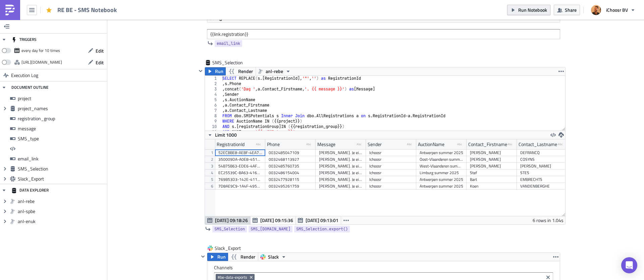 The width and height of the screenshot is (644, 280). What do you see at coordinates (571, 10) in the screenshot?
I see `span: Share` at bounding box center [571, 10].